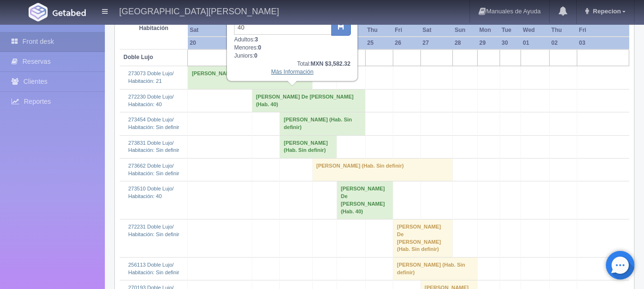  What do you see at coordinates (154, 147) in the screenshot?
I see `a: 273831 Doble Lujo/Habitación: Sin definir` at bounding box center [154, 147].